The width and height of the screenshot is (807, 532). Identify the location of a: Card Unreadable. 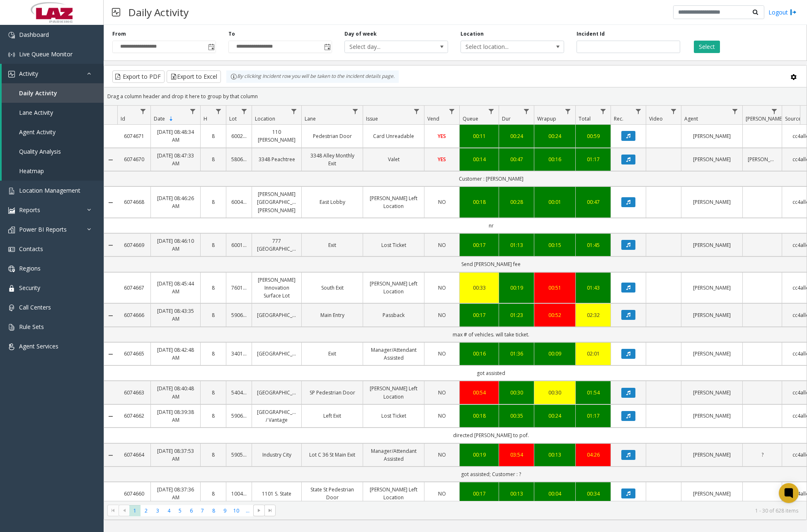
(393, 136).